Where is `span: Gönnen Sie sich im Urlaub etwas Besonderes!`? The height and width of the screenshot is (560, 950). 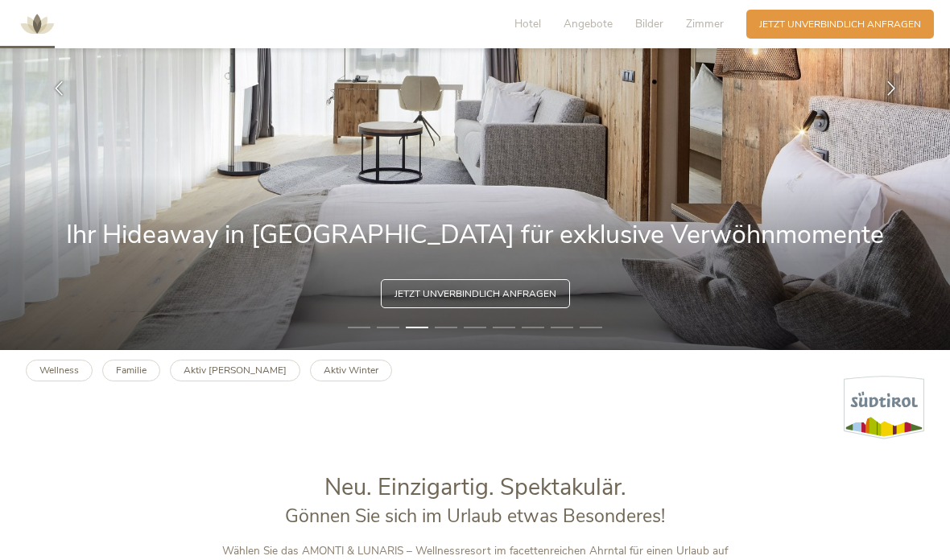
span: Gönnen Sie sich im Urlaub etwas Besonderes! is located at coordinates (475, 516).